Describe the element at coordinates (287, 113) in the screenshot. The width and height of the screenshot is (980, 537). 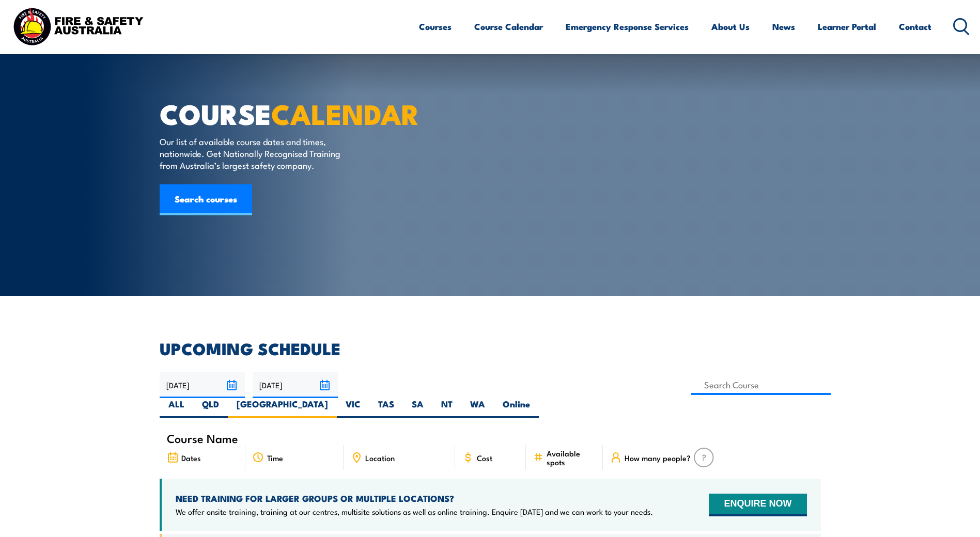
I see `h1: COURSE` at that location.